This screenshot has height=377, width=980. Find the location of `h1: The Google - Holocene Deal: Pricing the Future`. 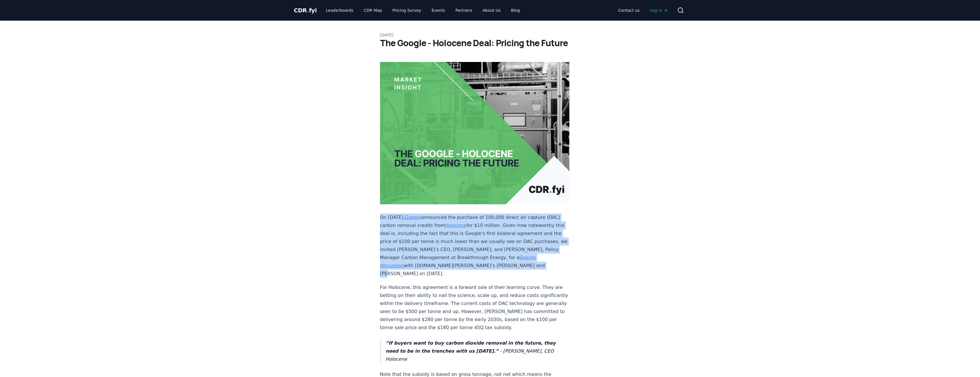

h1: The Google - Holocene Deal: Pricing the Future is located at coordinates (490, 43).